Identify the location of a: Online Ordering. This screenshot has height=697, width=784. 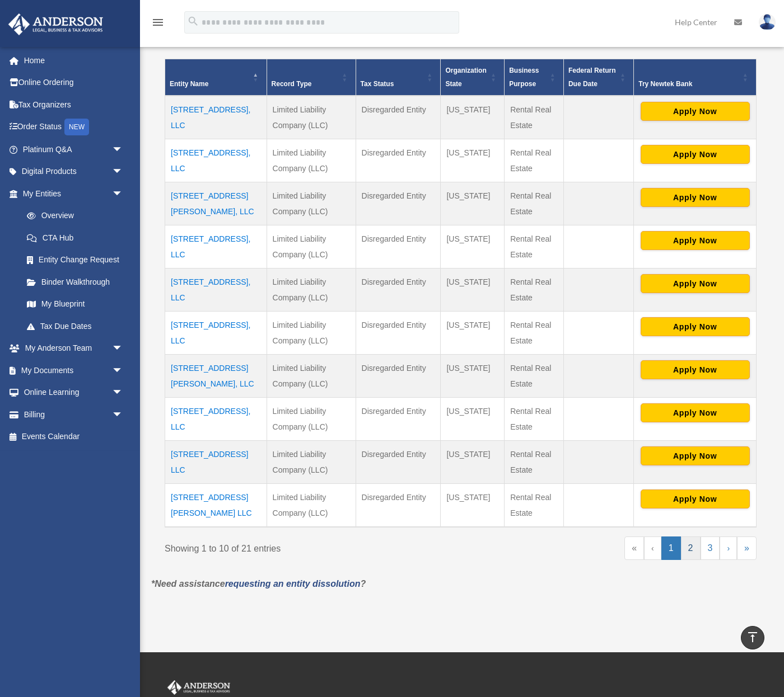
(74, 83).